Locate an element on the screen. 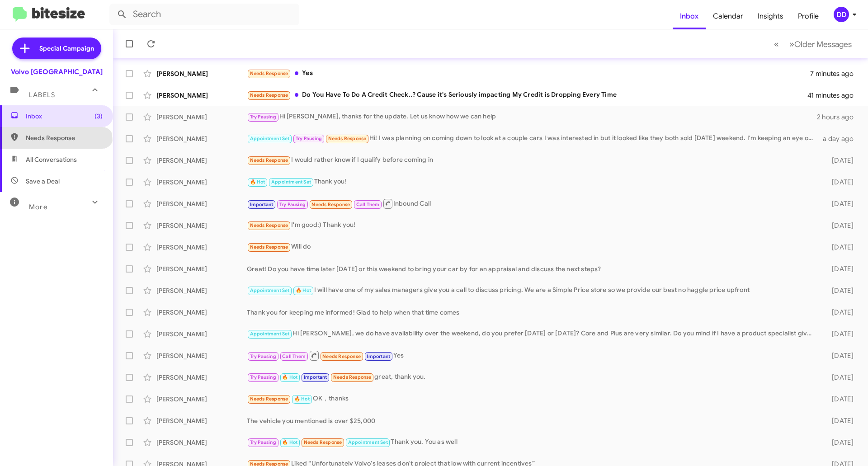  div: Thank you! is located at coordinates (532, 181).